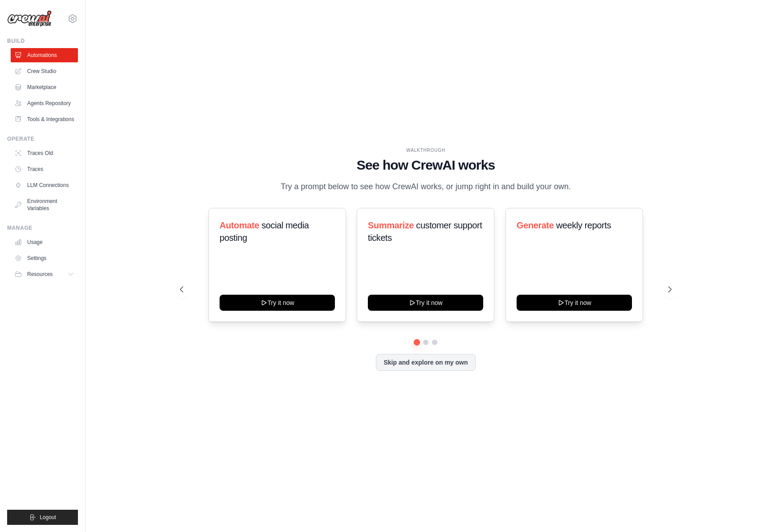 The image size is (766, 532). I want to click on a: Usage, so click(44, 242).